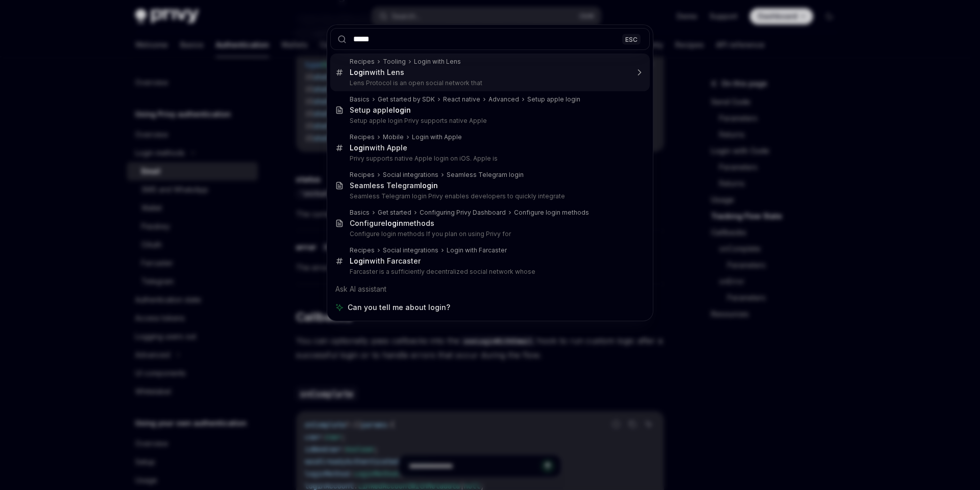 This screenshot has height=490, width=980. I want to click on span: Can you tell me about login?, so click(399, 308).